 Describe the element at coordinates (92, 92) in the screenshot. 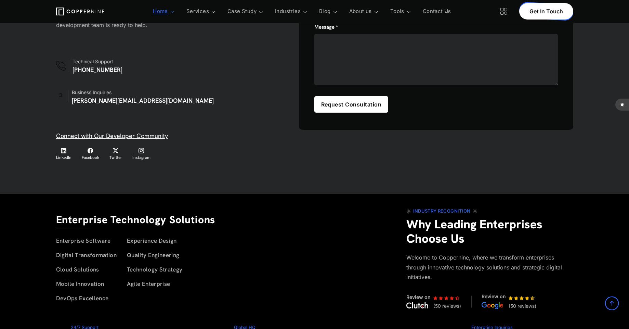

I see `span: Business Inquiries` at that location.